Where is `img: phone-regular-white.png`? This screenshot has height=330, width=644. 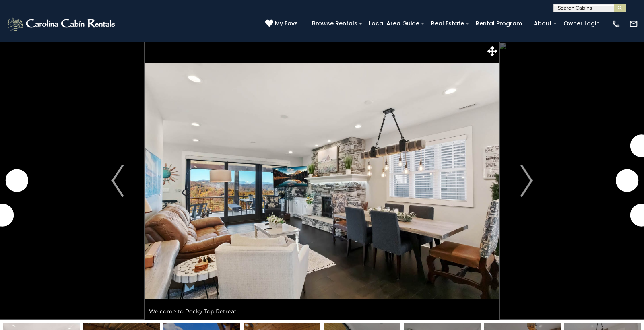 img: phone-regular-white.png is located at coordinates (616, 24).